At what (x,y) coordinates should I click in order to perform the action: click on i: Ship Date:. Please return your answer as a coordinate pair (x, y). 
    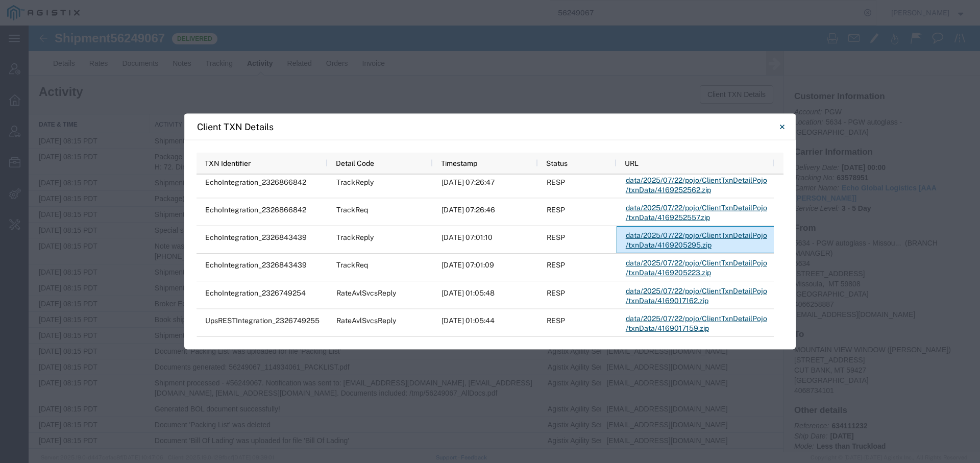
    Looking at the image, I should click on (782, 410).